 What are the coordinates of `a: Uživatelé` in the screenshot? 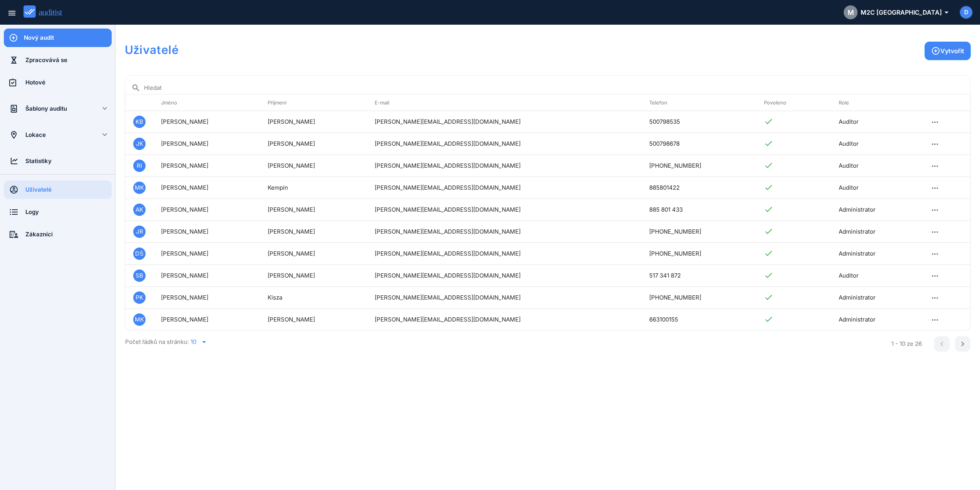 It's located at (58, 190).